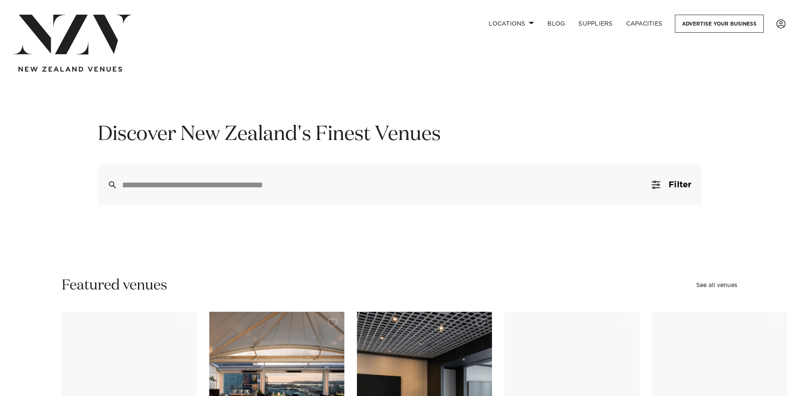 This screenshot has height=396, width=799. I want to click on button: Filter, so click(672, 185).